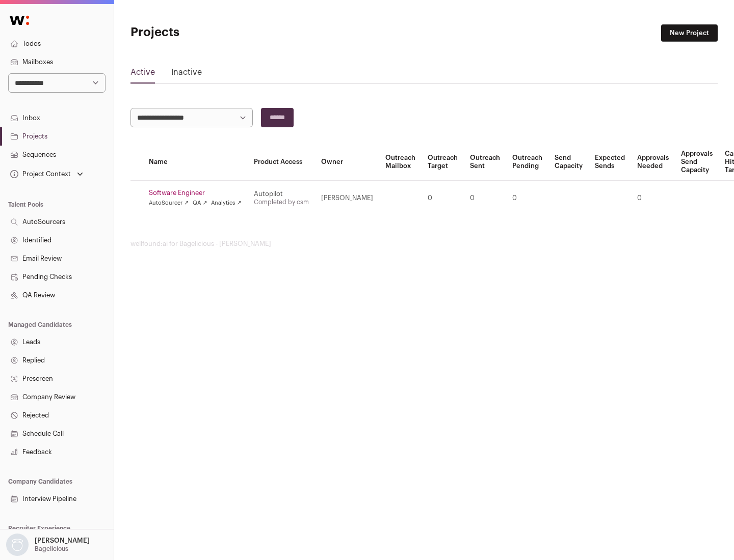 The height and width of the screenshot is (560, 734). Describe the element at coordinates (19, 20) in the screenshot. I see `img: Wellfound` at that location.